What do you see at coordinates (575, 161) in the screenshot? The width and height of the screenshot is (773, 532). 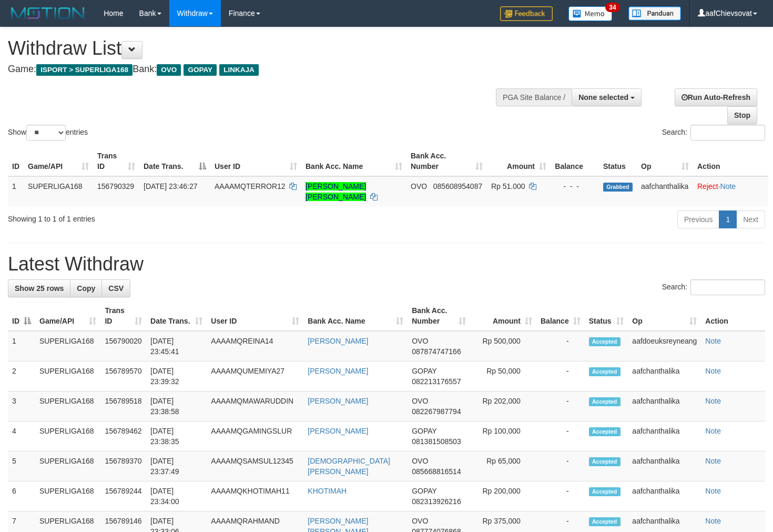 I see `th: Balance` at bounding box center [575, 161].